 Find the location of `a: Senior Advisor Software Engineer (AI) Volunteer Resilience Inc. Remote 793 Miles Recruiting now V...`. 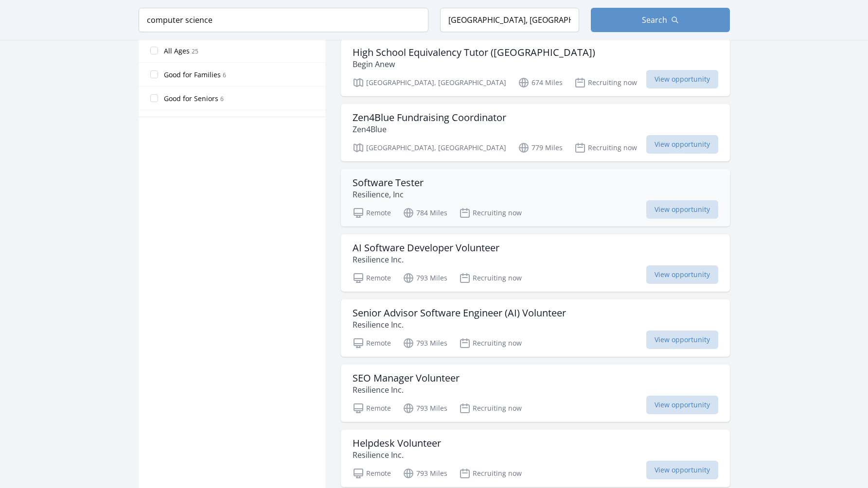

a: Senior Advisor Software Engineer (AI) Volunteer Resilience Inc. Remote 793 Miles Recruiting now V... is located at coordinates (535, 328).